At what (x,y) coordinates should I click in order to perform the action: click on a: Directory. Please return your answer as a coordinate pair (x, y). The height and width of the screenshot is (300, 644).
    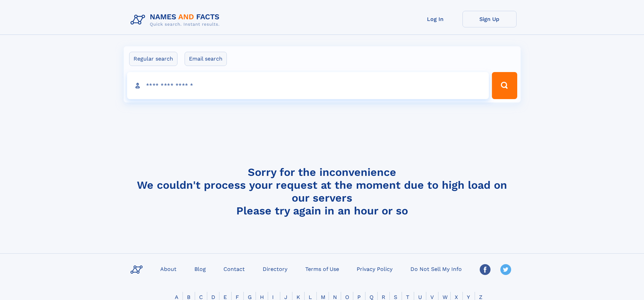
    Looking at the image, I should click on (275, 269).